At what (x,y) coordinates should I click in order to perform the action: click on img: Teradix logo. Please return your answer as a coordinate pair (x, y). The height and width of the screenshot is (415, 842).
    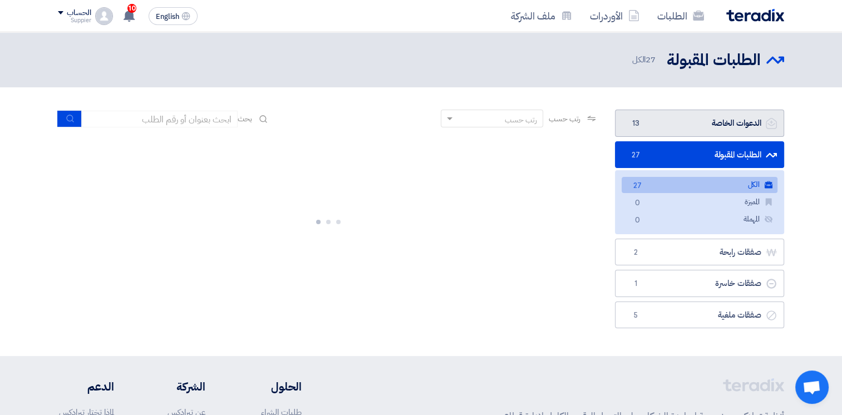
    Looking at the image, I should click on (755, 15).